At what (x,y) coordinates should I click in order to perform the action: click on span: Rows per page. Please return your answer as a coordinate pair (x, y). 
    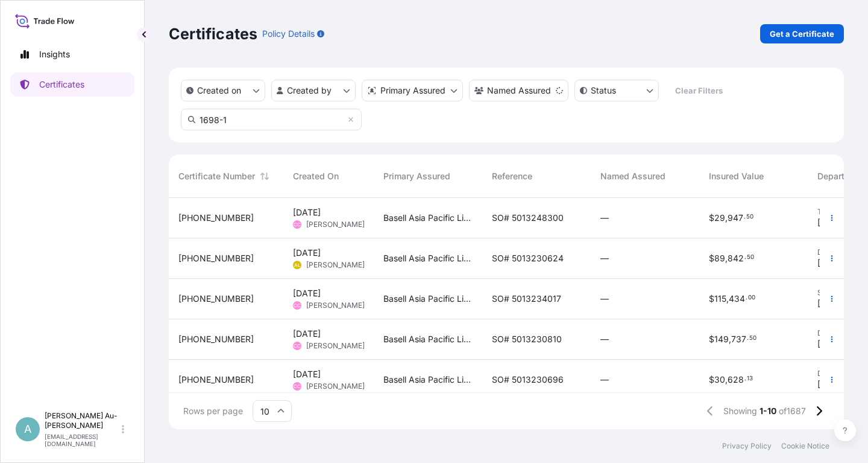
    Looking at the image, I should click on (213, 411).